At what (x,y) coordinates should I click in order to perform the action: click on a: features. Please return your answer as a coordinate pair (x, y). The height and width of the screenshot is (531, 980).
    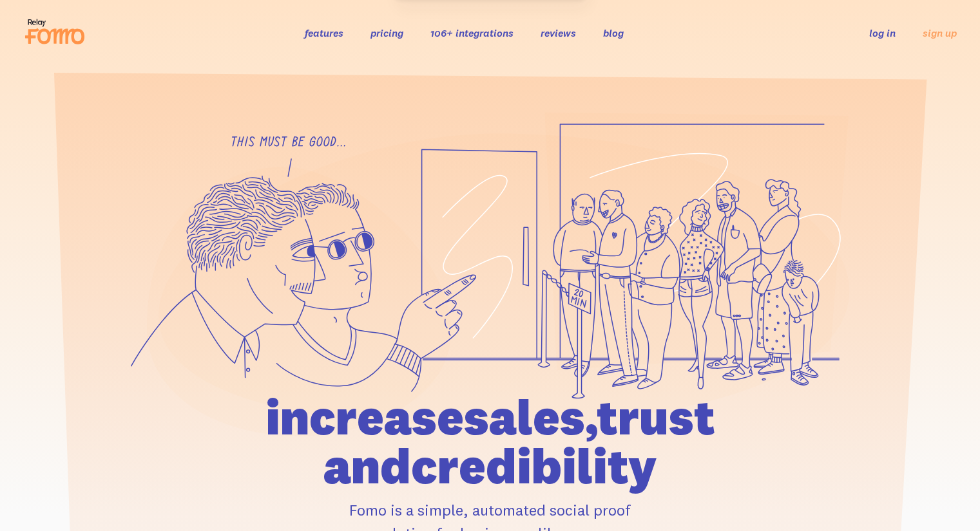
    Looking at the image, I should click on (324, 33).